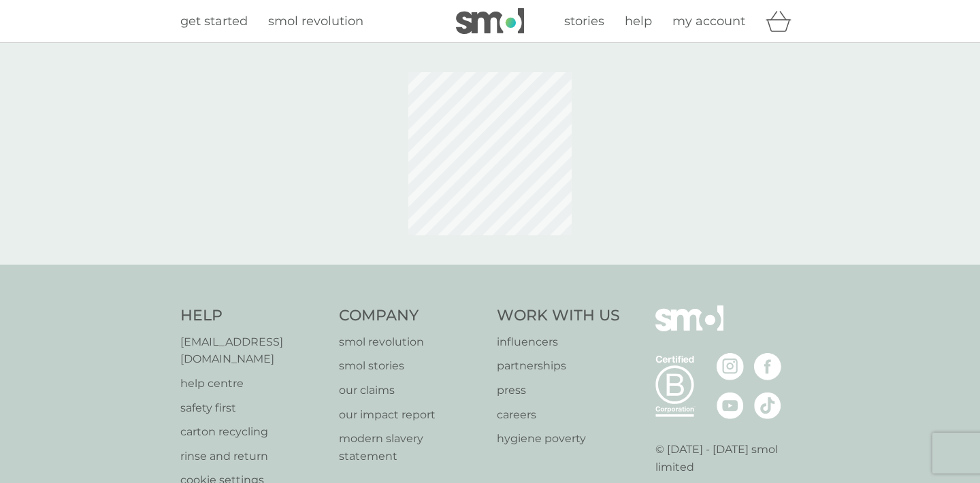 The height and width of the screenshot is (483, 980). Describe the element at coordinates (558, 439) in the screenshot. I see `a: hygiene poverty` at that location.